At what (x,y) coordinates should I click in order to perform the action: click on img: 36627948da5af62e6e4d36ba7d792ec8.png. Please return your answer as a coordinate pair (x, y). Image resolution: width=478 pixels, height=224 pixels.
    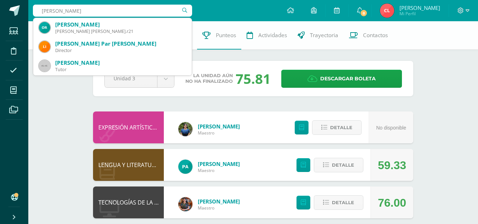
    Looking at the image, I should click on (185, 129).